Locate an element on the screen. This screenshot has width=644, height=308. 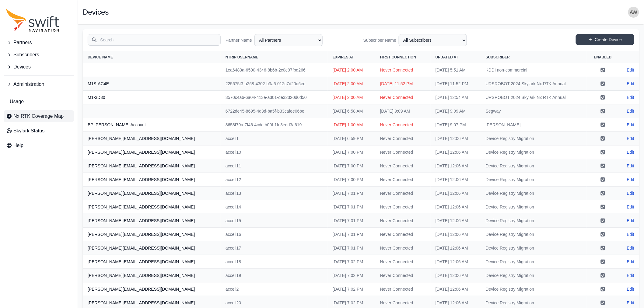
td: accell12 is located at coordinates (275, 180).